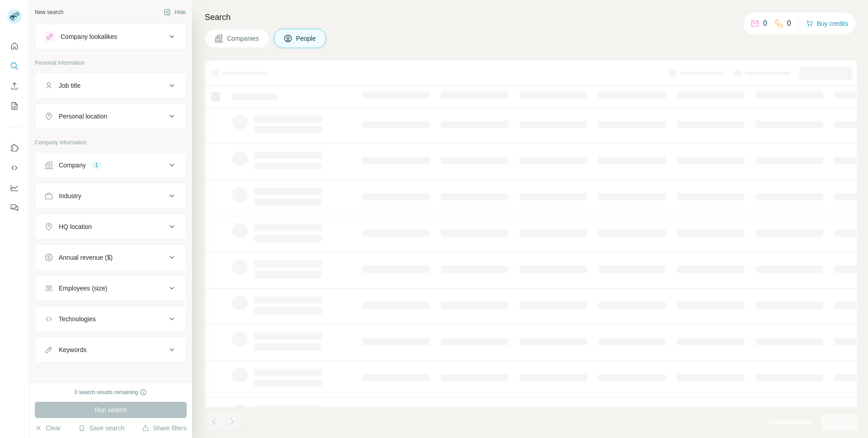  What do you see at coordinates (49, 12) in the screenshot?
I see `div: New search` at bounding box center [49, 12].